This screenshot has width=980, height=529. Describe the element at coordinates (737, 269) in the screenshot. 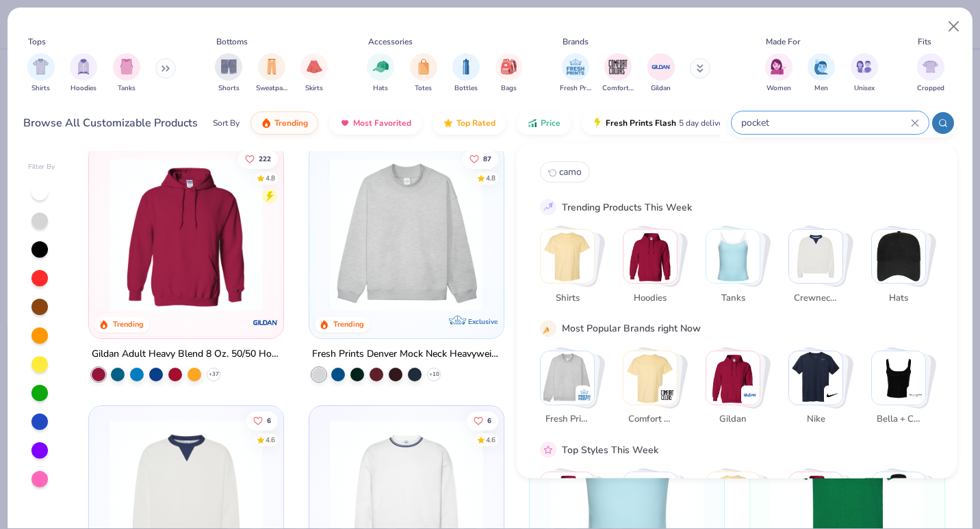

I see `button: Stack Card Button Tanks` at that location.